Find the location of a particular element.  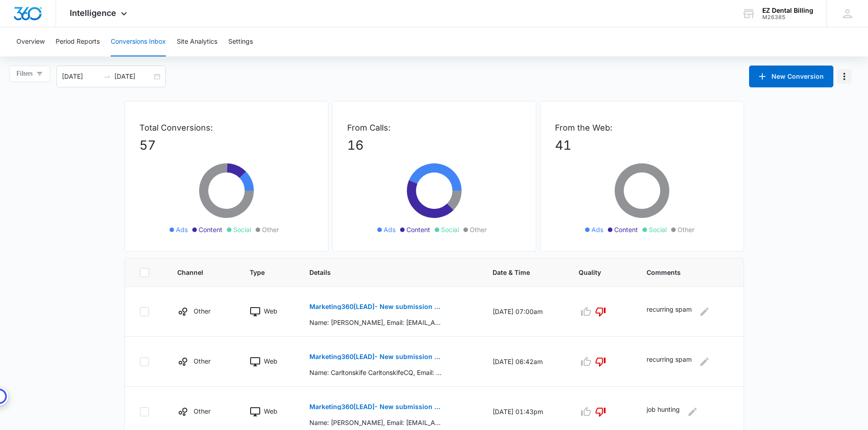

button: Conversions Inbox is located at coordinates (138, 42).